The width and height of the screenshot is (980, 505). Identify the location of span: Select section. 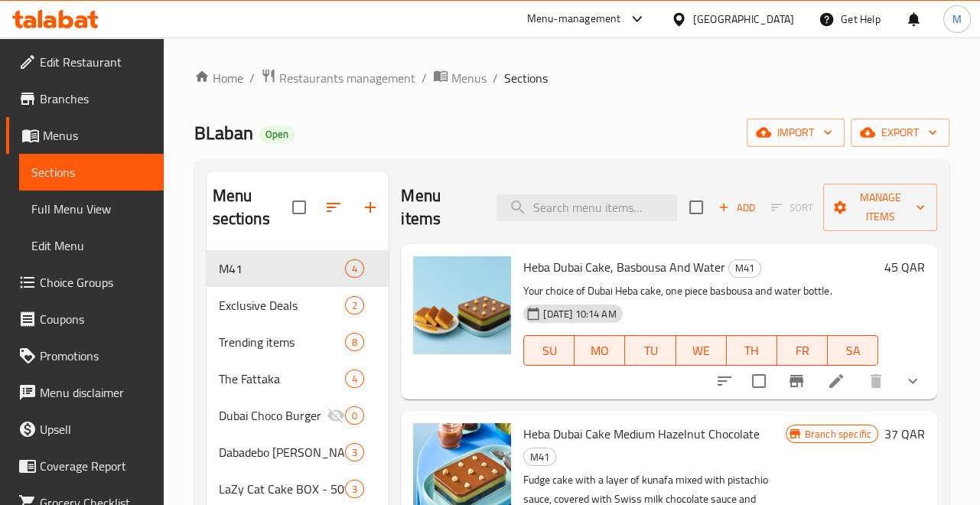
(696, 207).